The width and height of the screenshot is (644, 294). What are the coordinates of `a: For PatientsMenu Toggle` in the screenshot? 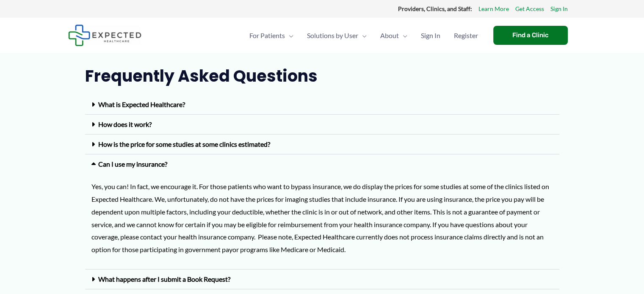 It's located at (271, 36).